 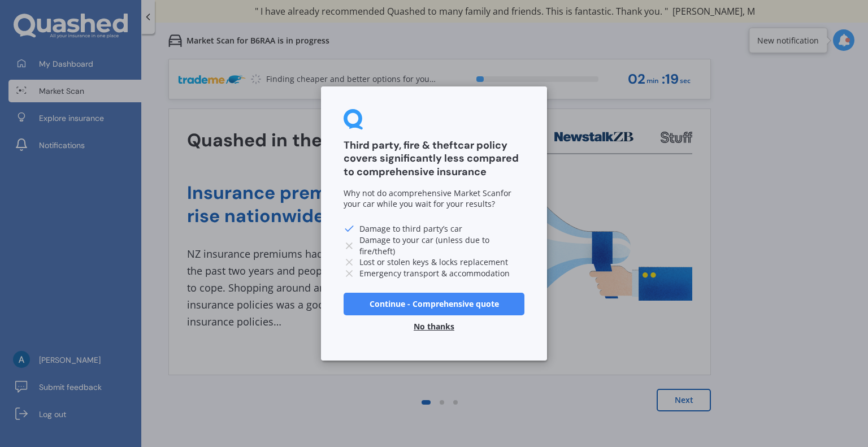 What do you see at coordinates (434, 158) in the screenshot?
I see `h3: Third party, fire & theft car policy covers significantly less compared to comprehensive insurance` at bounding box center [434, 158].